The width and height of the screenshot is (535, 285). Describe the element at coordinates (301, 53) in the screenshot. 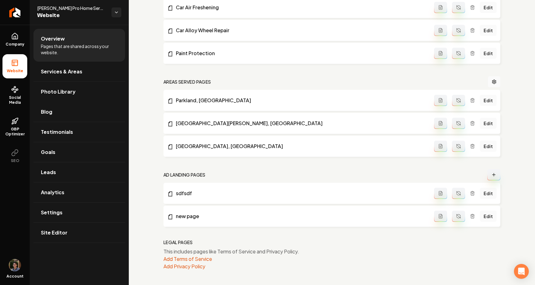

I see `a: Paint Protection` at that location.